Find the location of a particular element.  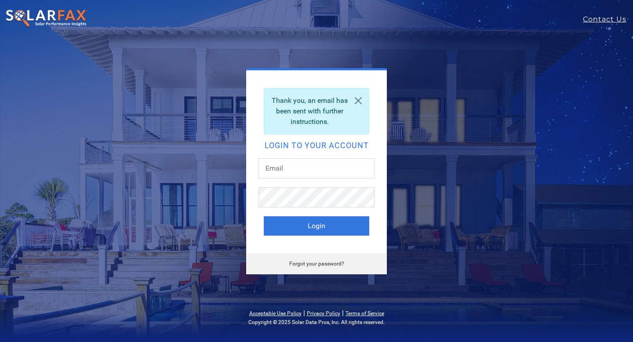

h2: Login to your account is located at coordinates (316, 145).